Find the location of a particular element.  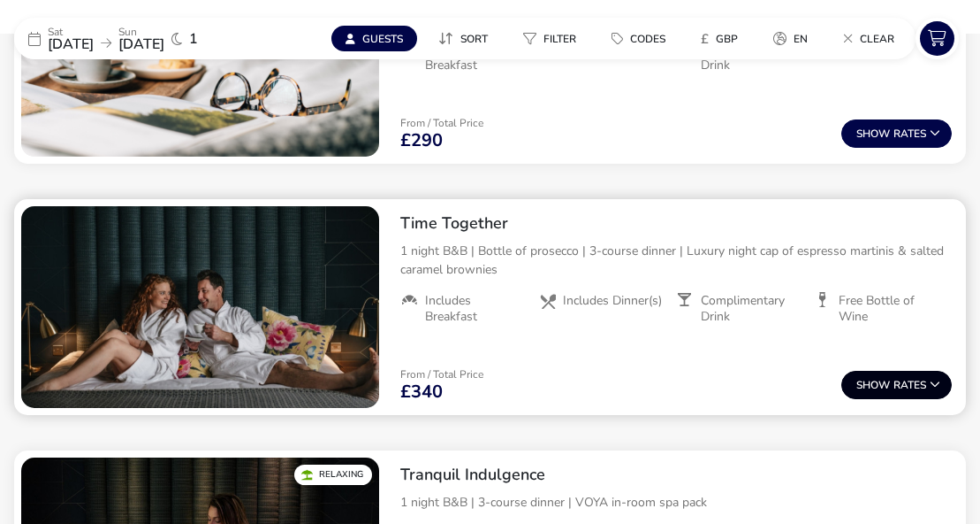

naf-pibe-menu-bar-item: Sort is located at coordinates (467, 38).